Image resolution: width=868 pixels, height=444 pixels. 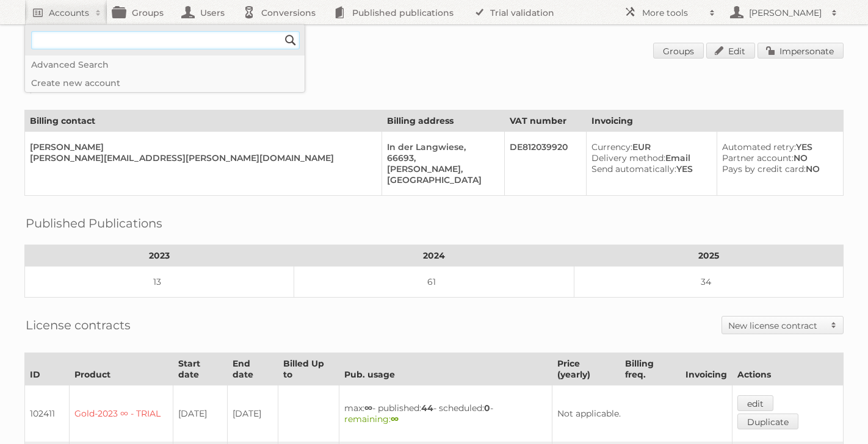 I want to click on td: 102411, so click(x=47, y=414).